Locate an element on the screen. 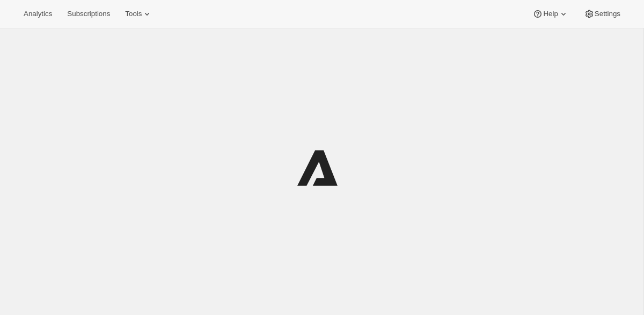  button: Analytics is located at coordinates (37, 14).